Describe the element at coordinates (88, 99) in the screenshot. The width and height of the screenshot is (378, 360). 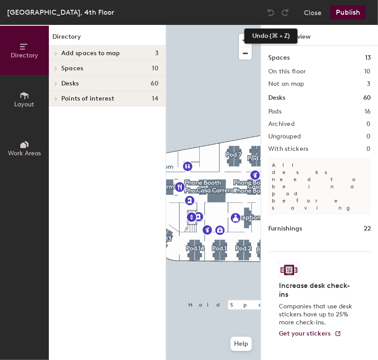
I see `span: Points of interest` at that location.